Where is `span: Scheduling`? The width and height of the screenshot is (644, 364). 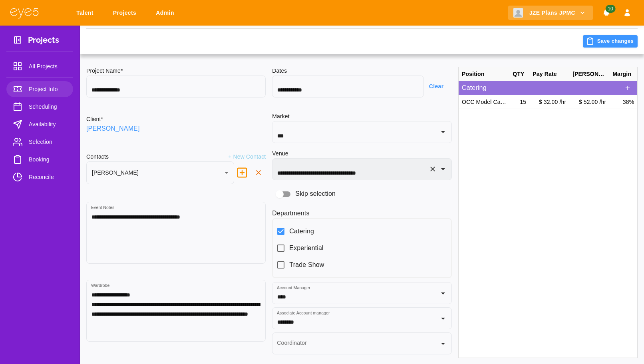 span: Scheduling is located at coordinates (48, 107).